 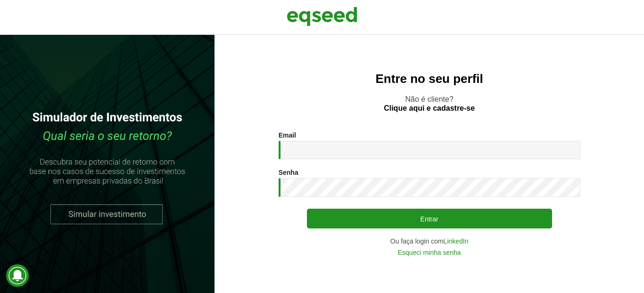 What do you see at coordinates (430, 241) in the screenshot?
I see `div: Ou faça login com` at bounding box center [430, 241].